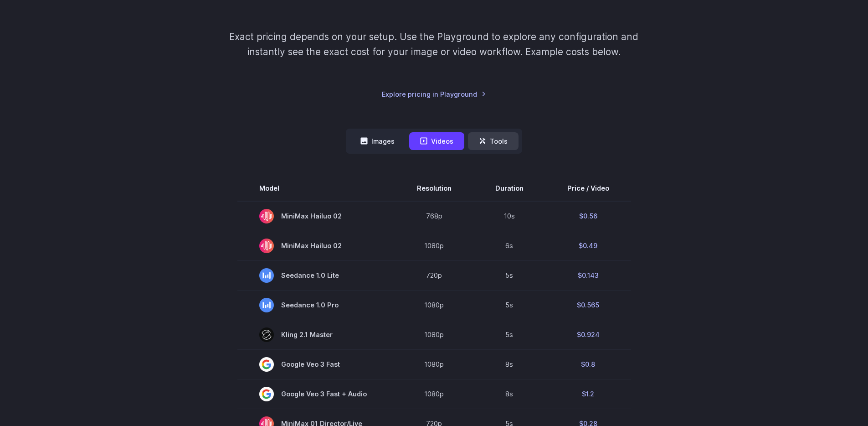 The width and height of the screenshot is (868, 426). What do you see at coordinates (509, 189) in the screenshot?
I see `th: Duration` at bounding box center [509, 189].